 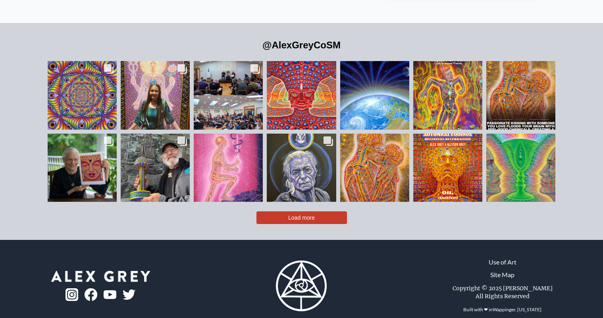 I want to click on span: Load more, so click(x=301, y=218).